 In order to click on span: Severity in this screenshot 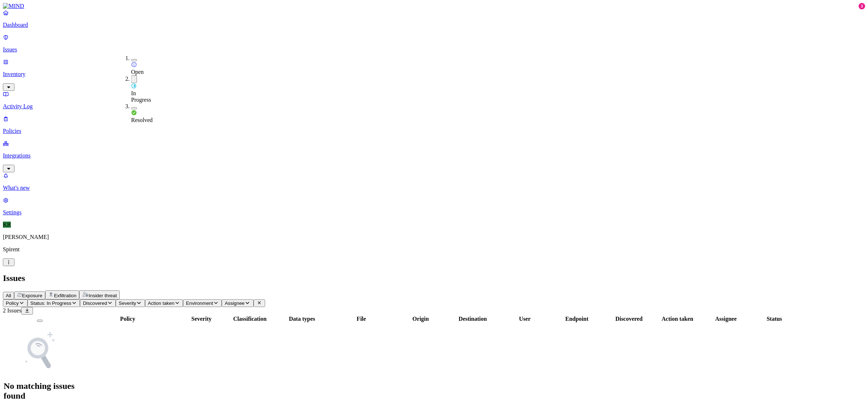, I will do `click(127, 303)`.